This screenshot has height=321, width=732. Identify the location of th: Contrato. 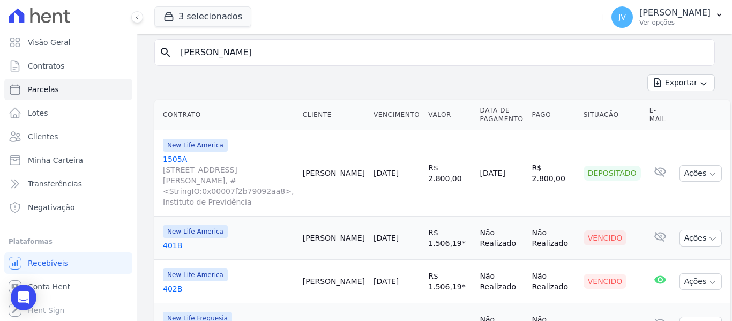
(226, 115).